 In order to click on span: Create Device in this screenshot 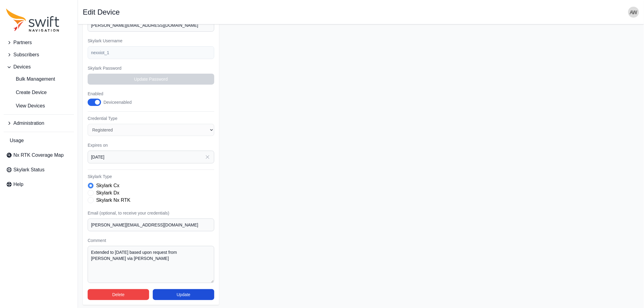, I will do `click(26, 93)`.